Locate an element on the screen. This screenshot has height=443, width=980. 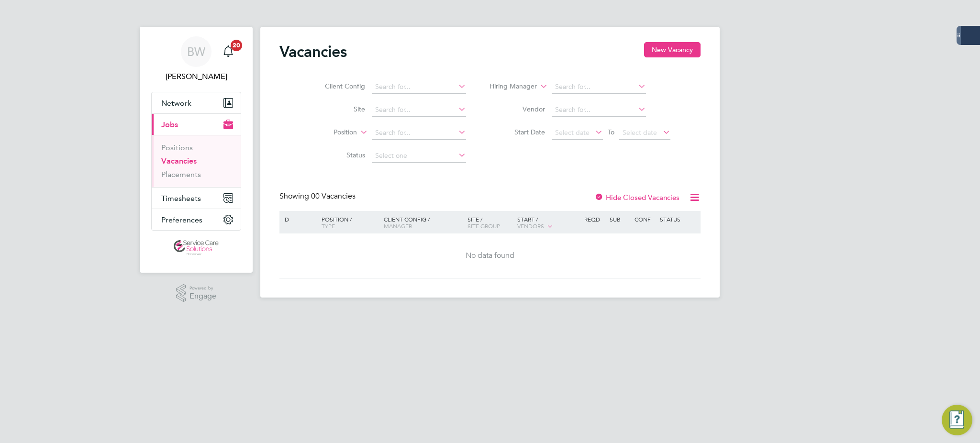
button: Timesheets is located at coordinates (196, 198).